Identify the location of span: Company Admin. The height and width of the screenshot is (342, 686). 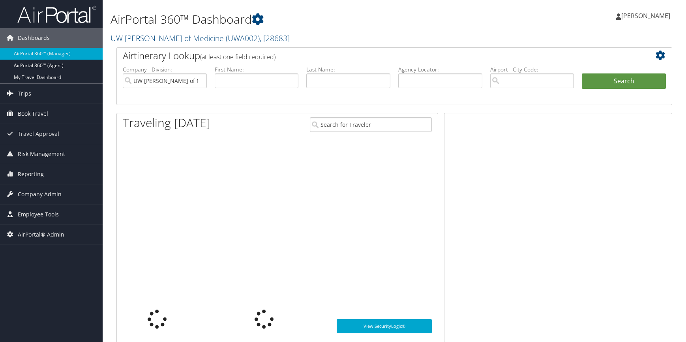
(39, 194).